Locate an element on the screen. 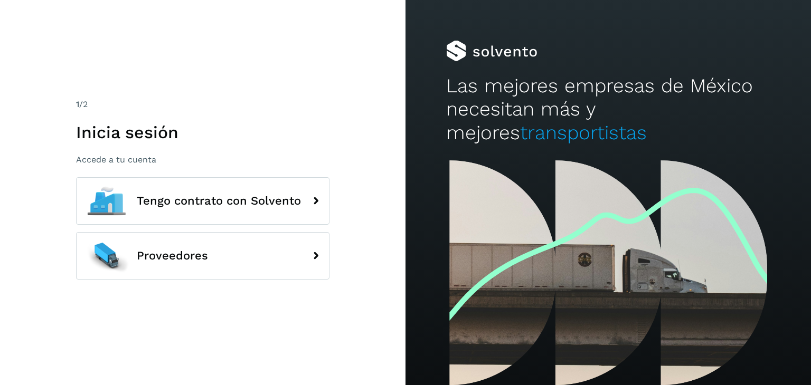  button: Proveedores is located at coordinates (203, 256).